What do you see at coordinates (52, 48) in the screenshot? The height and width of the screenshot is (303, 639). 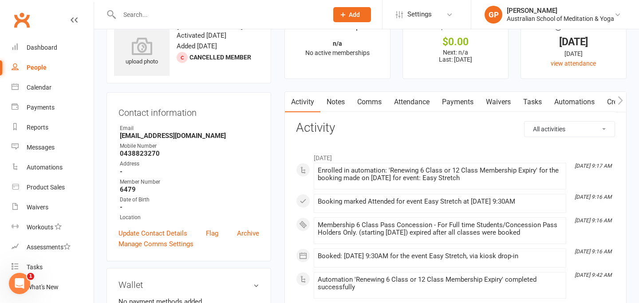 I see `a: Dashboard` at bounding box center [52, 48].